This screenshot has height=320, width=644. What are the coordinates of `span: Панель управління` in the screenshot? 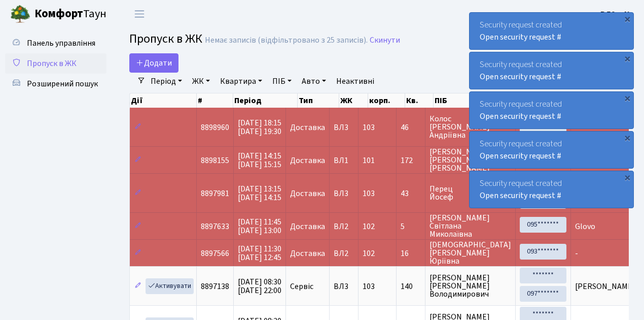 It's located at (61, 43).